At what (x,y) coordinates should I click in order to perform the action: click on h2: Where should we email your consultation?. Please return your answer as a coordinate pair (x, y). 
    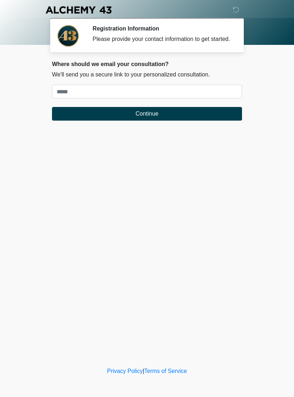
    Looking at the image, I should click on (147, 64).